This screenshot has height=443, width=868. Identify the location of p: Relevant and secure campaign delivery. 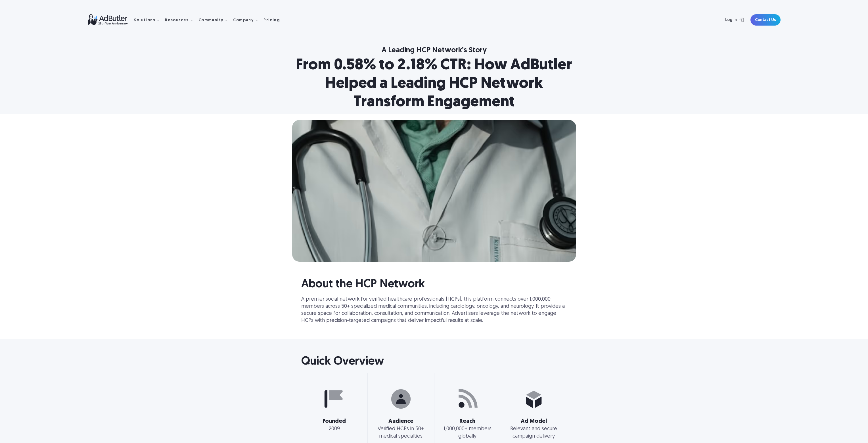
(534, 433).